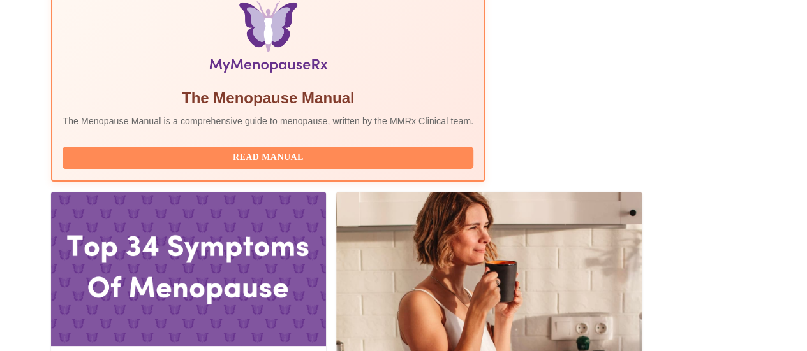 Image resolution: width=807 pixels, height=351 pixels. I want to click on p: The Menopause Manual is a comprehensive guide to menopause, written by the MMRx Clinical team., so click(268, 121).